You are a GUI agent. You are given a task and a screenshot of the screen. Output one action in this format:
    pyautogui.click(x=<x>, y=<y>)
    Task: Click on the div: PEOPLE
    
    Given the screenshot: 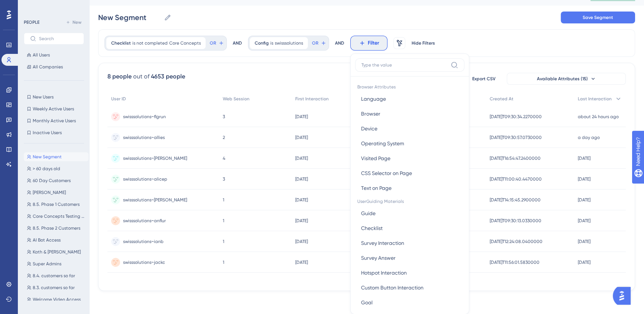 What is the action you would take?
    pyautogui.click(x=31, y=22)
    